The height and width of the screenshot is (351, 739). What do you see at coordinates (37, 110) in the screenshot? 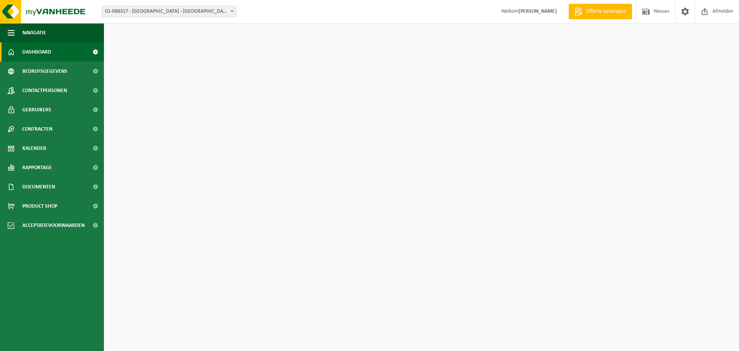
I see `span: Gebruikers` at bounding box center [37, 110].